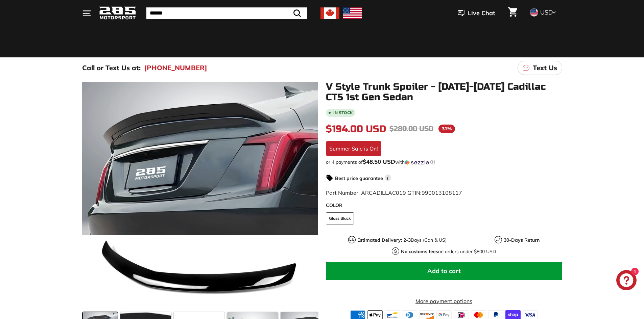 The height and width of the screenshot is (319, 644). I want to click on span: 990013108117, so click(442, 193).